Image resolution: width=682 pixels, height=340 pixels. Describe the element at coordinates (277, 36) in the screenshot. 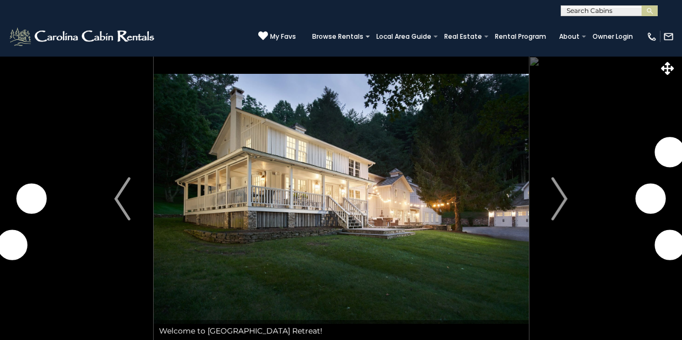

I see `a: My Favs` at that location.